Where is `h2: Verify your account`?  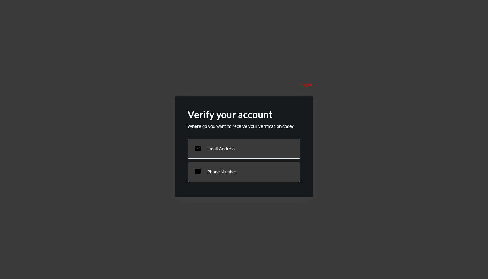 h2: Verify your account is located at coordinates (244, 114).